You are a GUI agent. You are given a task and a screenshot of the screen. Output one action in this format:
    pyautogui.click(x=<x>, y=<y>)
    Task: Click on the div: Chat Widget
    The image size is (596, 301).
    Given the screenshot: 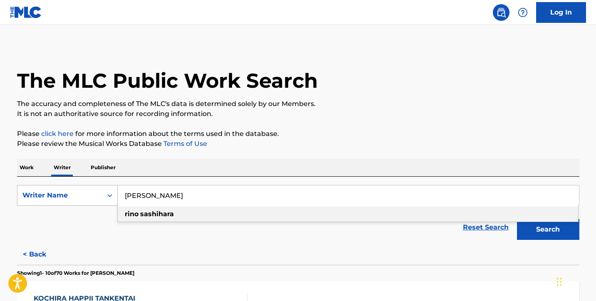 What is the action you would take?
    pyautogui.click(x=575, y=281)
    